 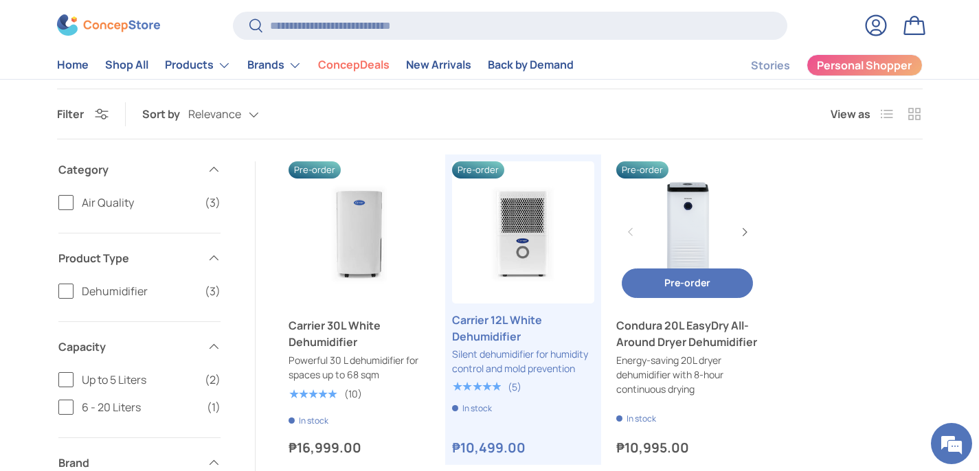 What do you see at coordinates (70, 114) in the screenshot?
I see `span: Filter` at bounding box center [70, 114].